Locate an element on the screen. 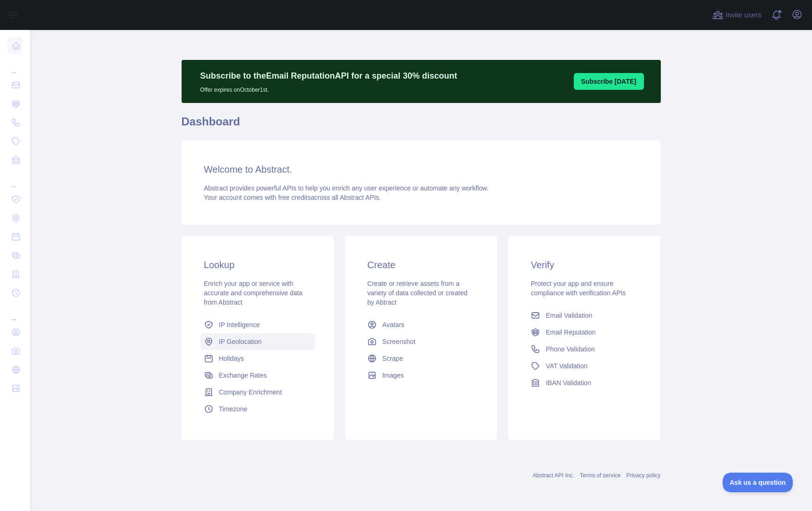 Image resolution: width=812 pixels, height=511 pixels. a: Images is located at coordinates (421, 376).